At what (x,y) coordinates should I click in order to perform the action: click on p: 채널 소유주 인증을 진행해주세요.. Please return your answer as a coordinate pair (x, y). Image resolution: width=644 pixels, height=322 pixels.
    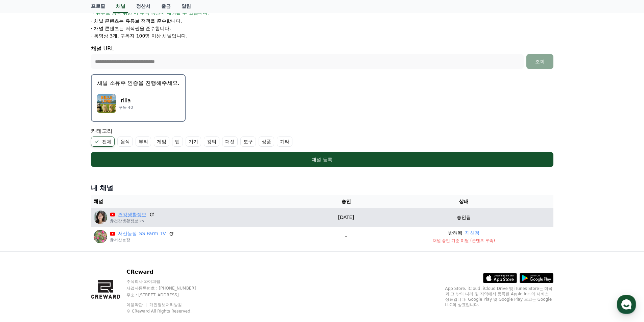
    Looking at the image, I should click on (138, 83).